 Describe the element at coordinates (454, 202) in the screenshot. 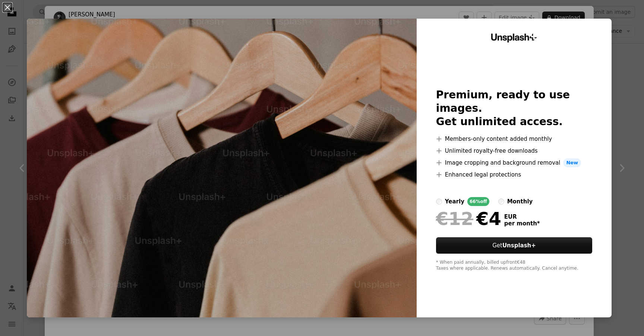

I see `div: yearly` at that location.